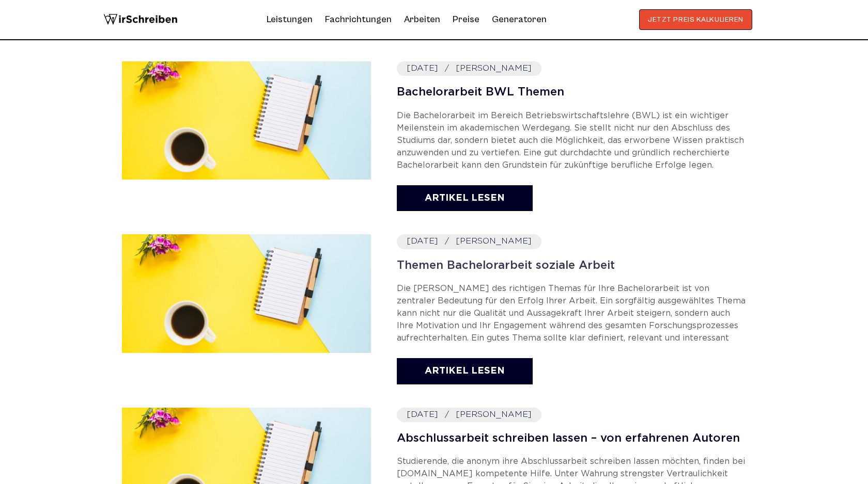  Describe the element at coordinates (571, 439) in the screenshot. I see `a: Abschlussarbeit schreiben lassen – von erfahrenen Autoren` at that location.